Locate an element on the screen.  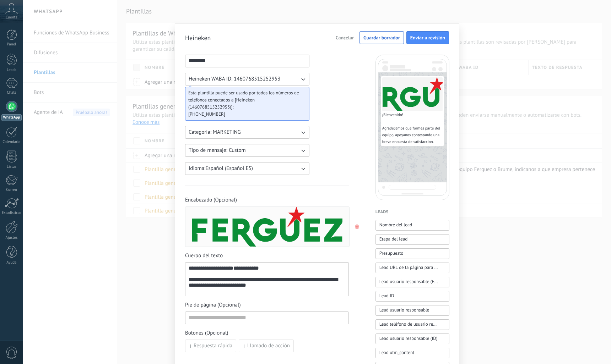
span: Llamado de acción is located at coordinates (269, 346).